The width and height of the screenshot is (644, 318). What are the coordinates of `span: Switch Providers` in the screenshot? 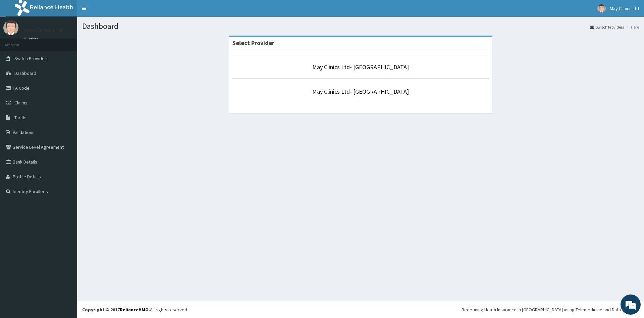 It's located at (32, 59).